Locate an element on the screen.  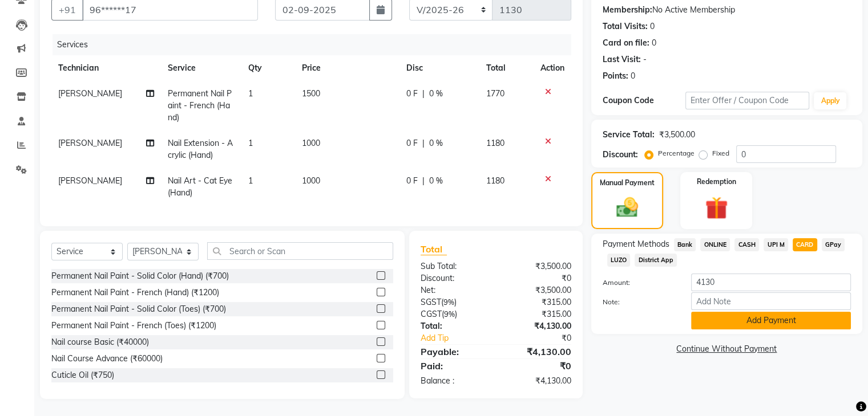
div: Paid: is located at coordinates (453, 366).